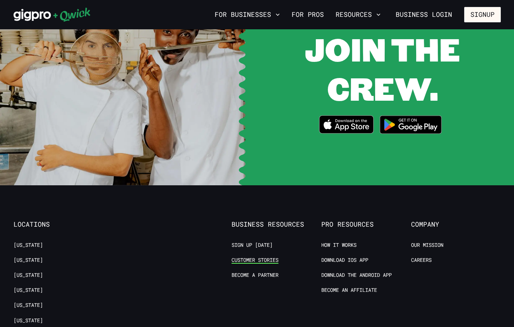 Image resolution: width=514 pixels, height=327 pixels. What do you see at coordinates (456, 225) in the screenshot?
I see `span: Company` at bounding box center [456, 225].